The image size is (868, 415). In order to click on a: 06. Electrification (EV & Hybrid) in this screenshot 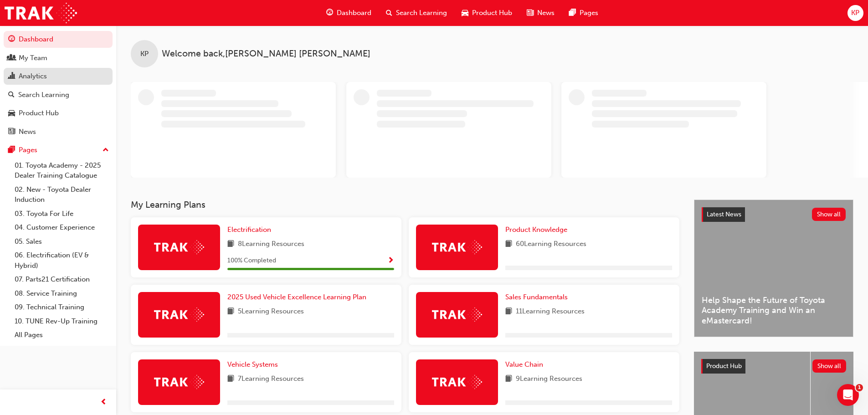, I will do `click(61, 260)`.